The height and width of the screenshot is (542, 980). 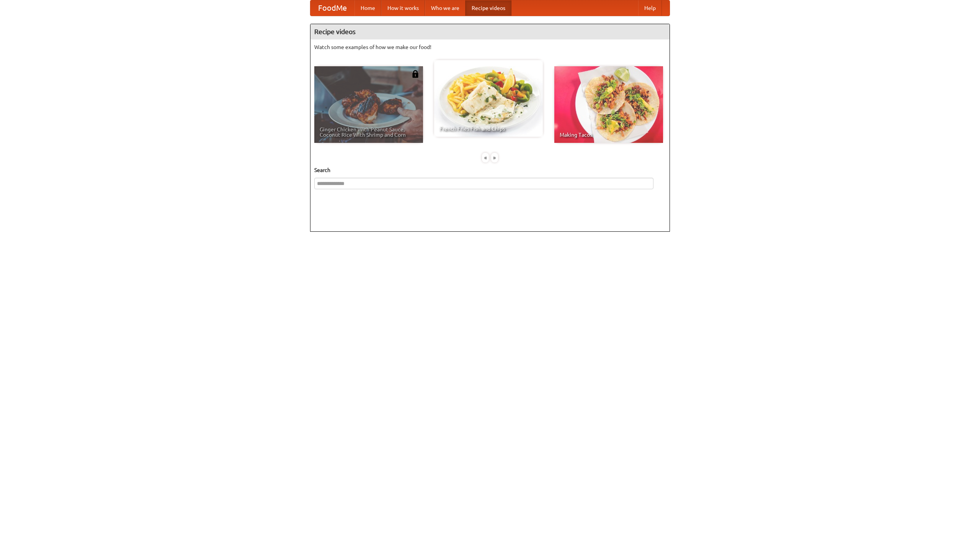 I want to click on a: Home, so click(x=368, y=8).